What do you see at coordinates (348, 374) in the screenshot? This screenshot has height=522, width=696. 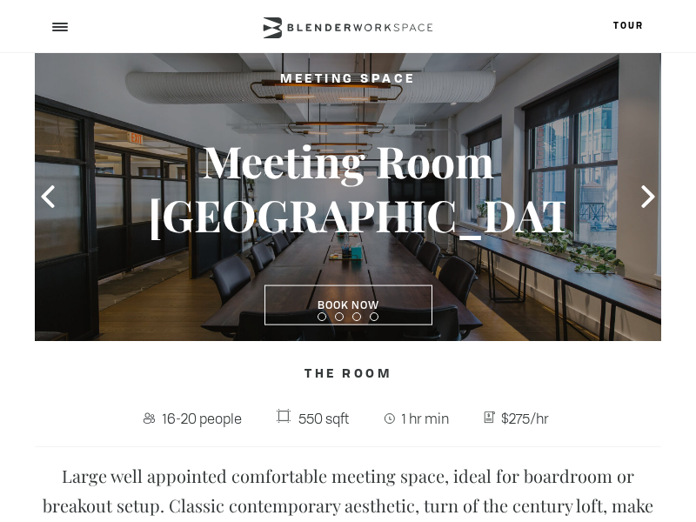 I see `h4: The Room` at bounding box center [348, 374].